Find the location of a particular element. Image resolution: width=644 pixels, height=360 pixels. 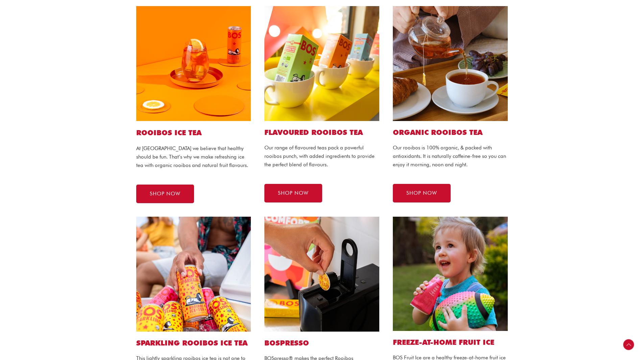

p: Our range of flavoured teas pack a powerful rooibos punch, with added ingredients to provide the ... is located at coordinates (322, 156).